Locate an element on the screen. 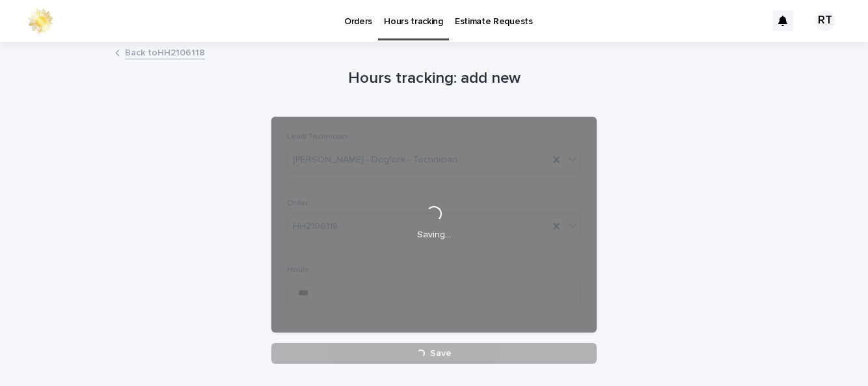 The image size is (868, 386). span: Save is located at coordinates (441, 353).